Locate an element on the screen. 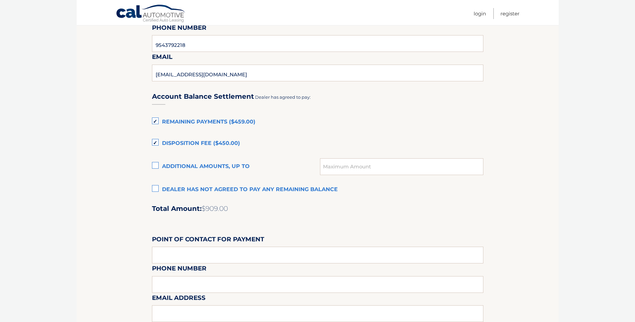  input: Maximum Amount is located at coordinates (401, 167).